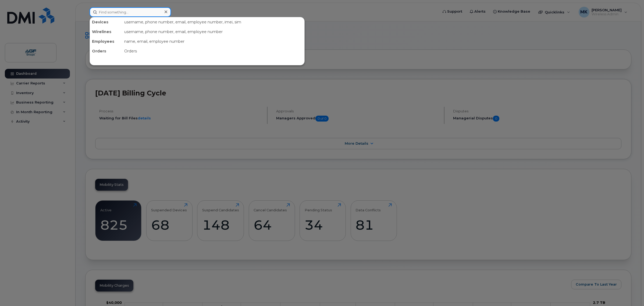 The image size is (644, 306). What do you see at coordinates (214, 32) in the screenshot?
I see `div: username, phone number, email, employee number` at bounding box center [214, 32].